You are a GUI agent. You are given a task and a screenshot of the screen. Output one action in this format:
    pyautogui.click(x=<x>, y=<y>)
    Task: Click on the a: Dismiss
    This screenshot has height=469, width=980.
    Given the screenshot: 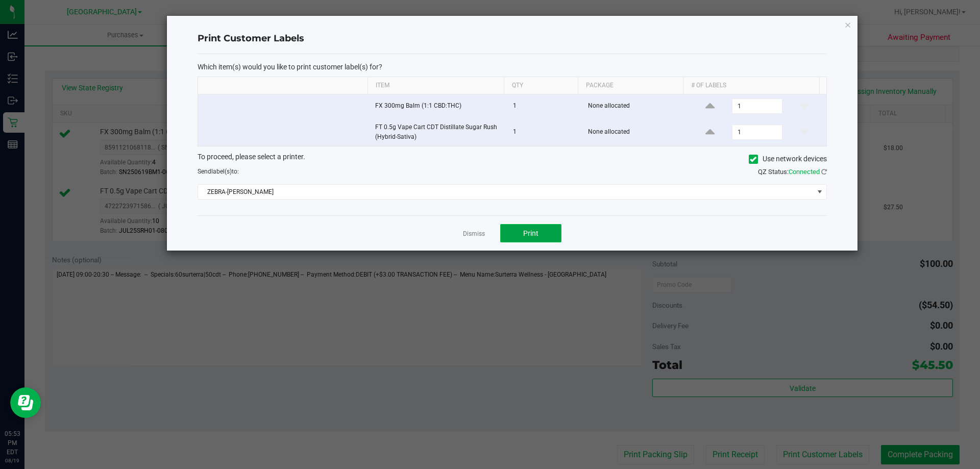 What is the action you would take?
    pyautogui.click(x=474, y=234)
    